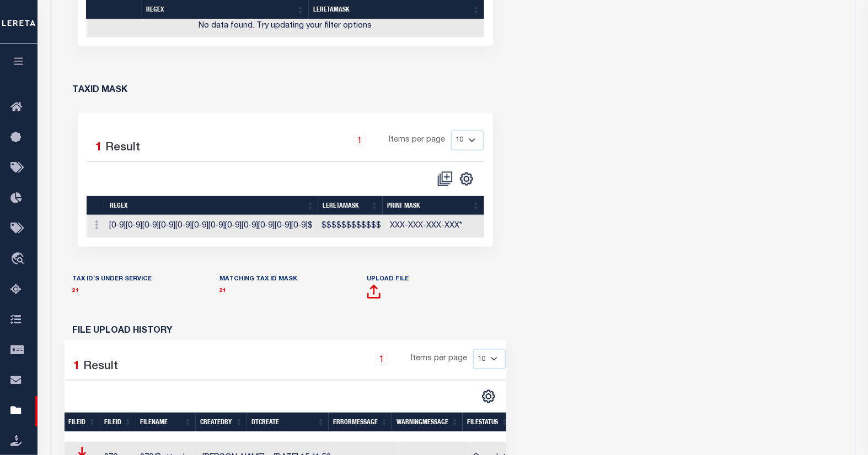  What do you see at coordinates (211, 205) in the screenshot?
I see `th: regex: activate to sort column ascending` at bounding box center [211, 205].